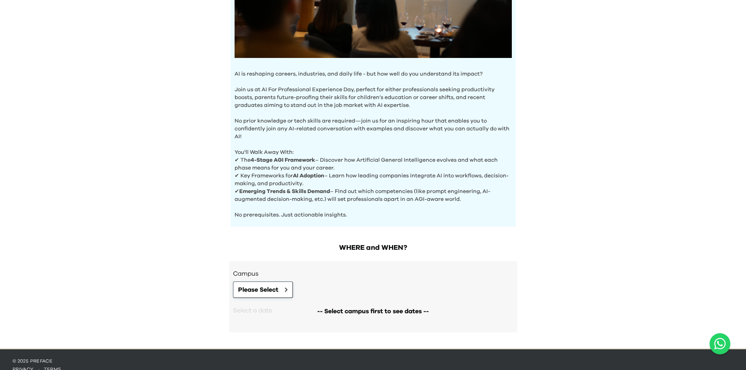 The image size is (746, 370). What do you see at coordinates (720, 344) in the screenshot?
I see `a: Chat with us on WhatsApp` at bounding box center [720, 344].